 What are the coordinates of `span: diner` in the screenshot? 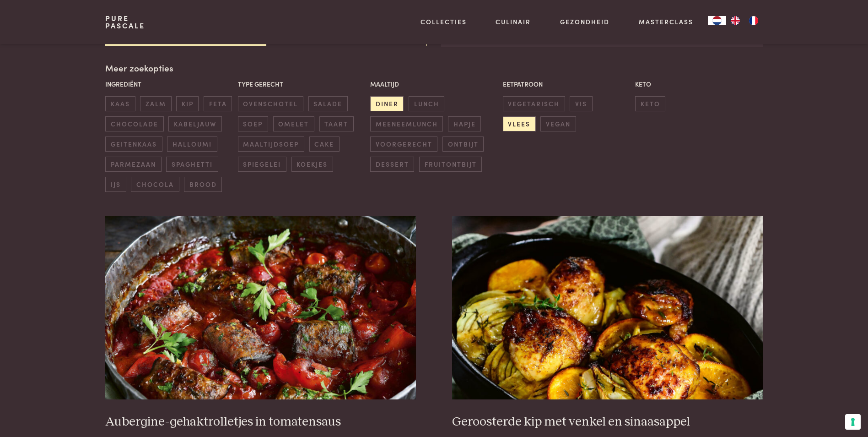 It's located at (386, 104).